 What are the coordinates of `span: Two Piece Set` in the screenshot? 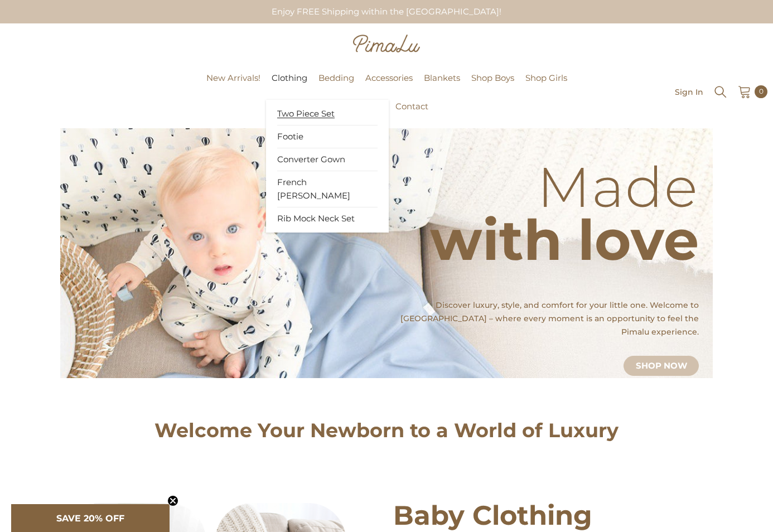 It's located at (305, 114).